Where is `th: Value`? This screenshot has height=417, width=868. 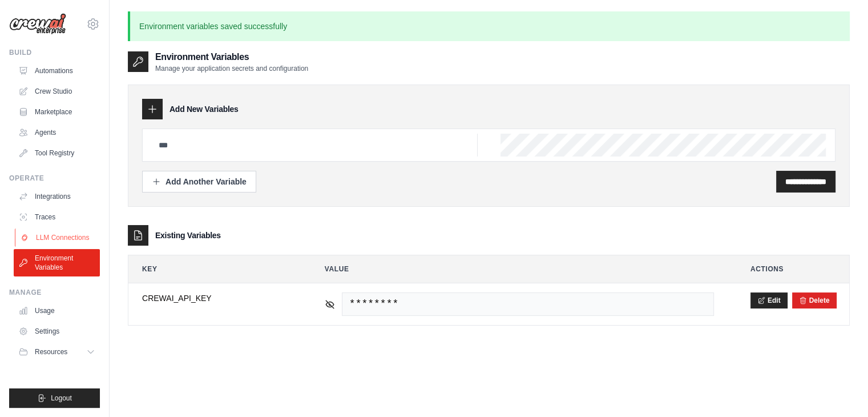
th: Value is located at coordinates (519, 269).